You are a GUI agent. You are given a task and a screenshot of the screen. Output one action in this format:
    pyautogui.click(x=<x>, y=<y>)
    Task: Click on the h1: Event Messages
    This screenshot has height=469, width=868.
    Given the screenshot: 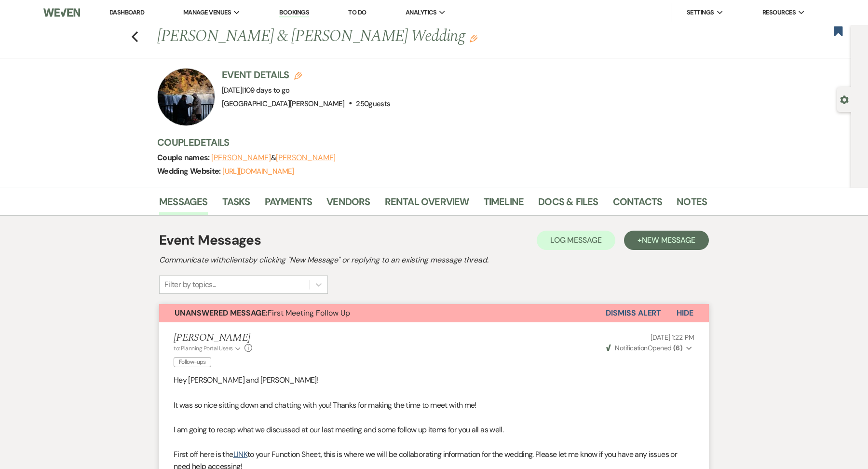 What is the action you would take?
    pyautogui.click(x=210, y=240)
    